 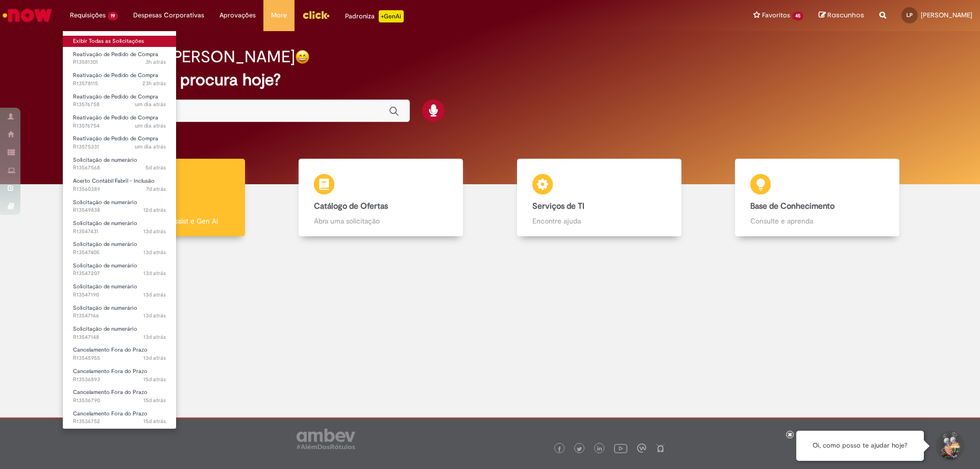 I want to click on time: 29/09/2025 16:20:24, so click(x=154, y=83).